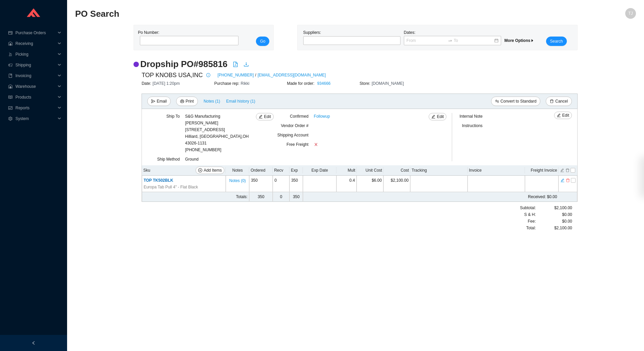 This screenshot has height=351, width=644. What do you see at coordinates (519, 40) in the screenshot?
I see `span: More Options` at bounding box center [519, 40].